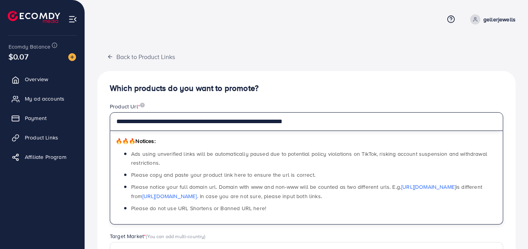 The height and width of the screenshot is (249, 528). What do you see at coordinates (199, 208) in the screenshot?
I see `span: Please do not use URL Shortens or Banned URL here!` at bounding box center [199, 208].